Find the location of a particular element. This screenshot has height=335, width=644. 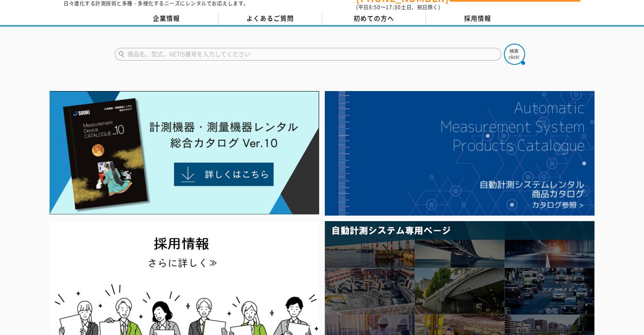

span: 17:30 is located at coordinates (393, 7).